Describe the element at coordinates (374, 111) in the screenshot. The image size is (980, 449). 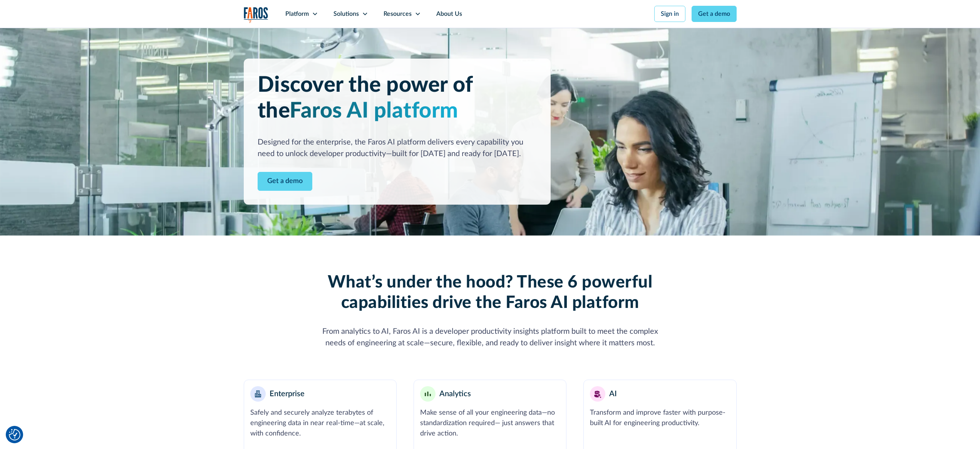
I see `span: Faros AI platform` at that location.